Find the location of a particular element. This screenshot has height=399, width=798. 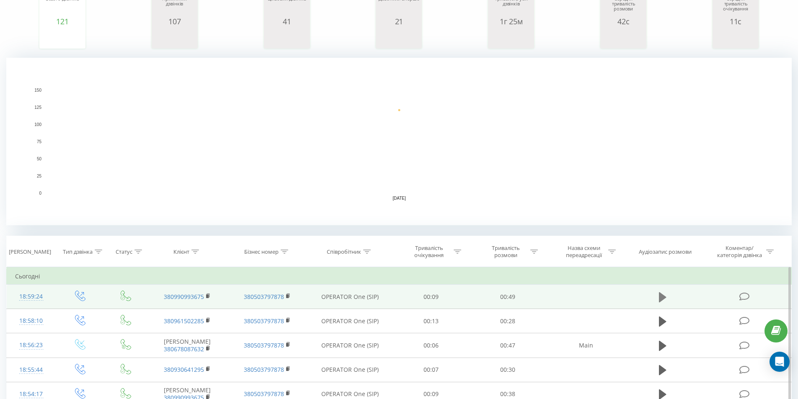

div: Співробітник is located at coordinates (344, 252).